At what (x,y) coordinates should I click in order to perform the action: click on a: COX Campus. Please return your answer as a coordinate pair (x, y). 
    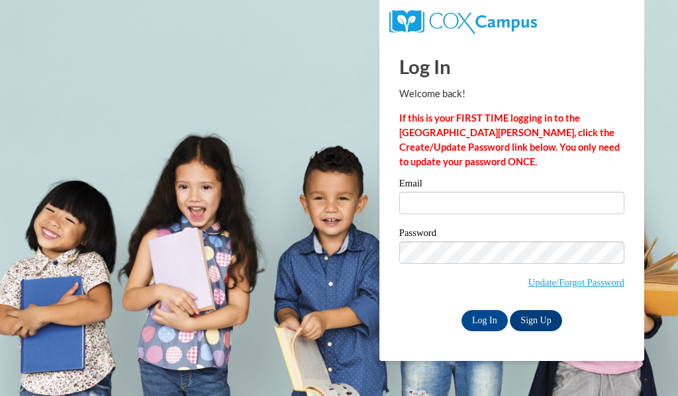
    Looking at the image, I should click on (463, 21).